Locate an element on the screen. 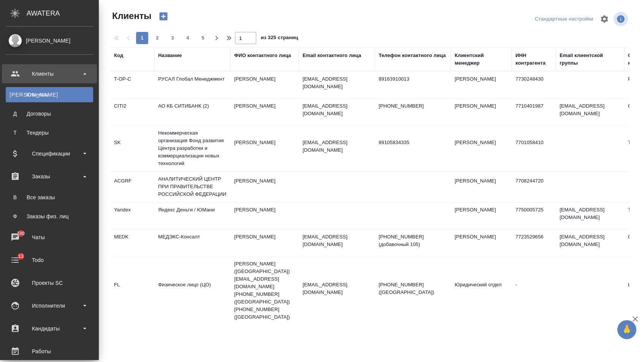 This screenshot has width=644, height=362. div: Все заказы is located at coordinates (50, 197).